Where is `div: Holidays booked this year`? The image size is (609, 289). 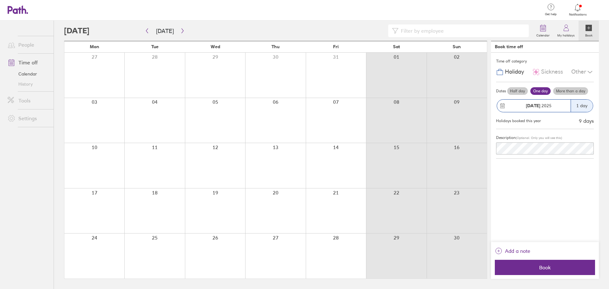 div: Holidays booked this year is located at coordinates (519, 121).